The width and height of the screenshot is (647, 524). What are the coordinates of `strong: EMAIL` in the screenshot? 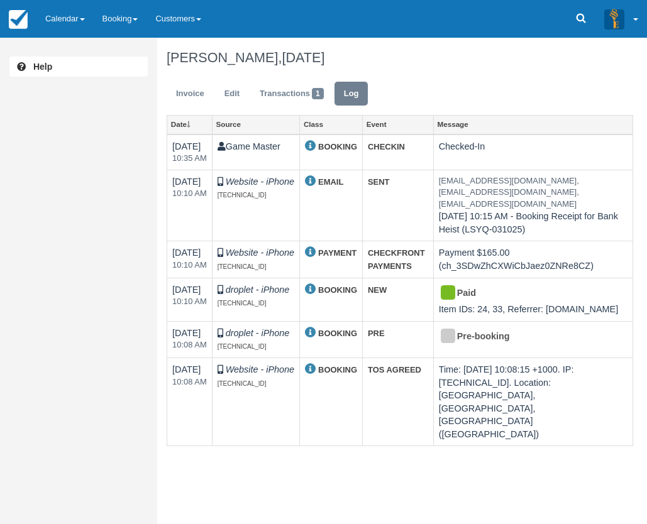 It's located at (331, 182).